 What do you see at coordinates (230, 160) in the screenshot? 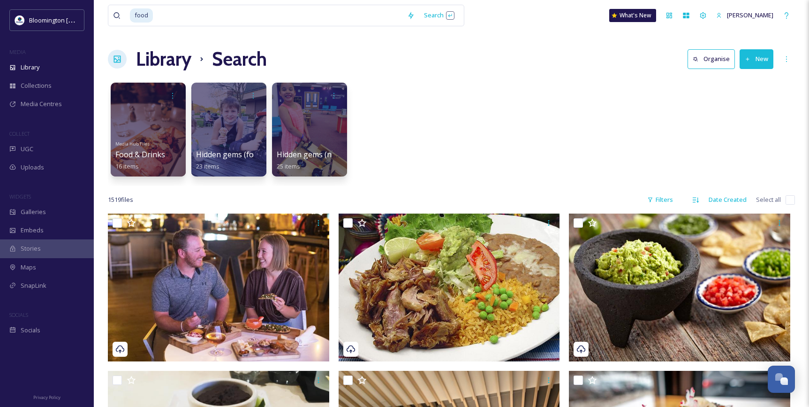
I see `a: Hidden gems (food)23 items` at bounding box center [230, 160].